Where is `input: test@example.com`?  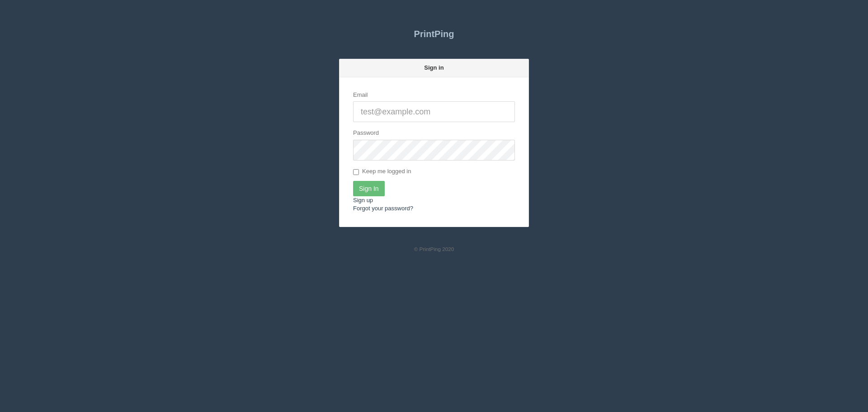
input: test@example.com is located at coordinates (434, 112).